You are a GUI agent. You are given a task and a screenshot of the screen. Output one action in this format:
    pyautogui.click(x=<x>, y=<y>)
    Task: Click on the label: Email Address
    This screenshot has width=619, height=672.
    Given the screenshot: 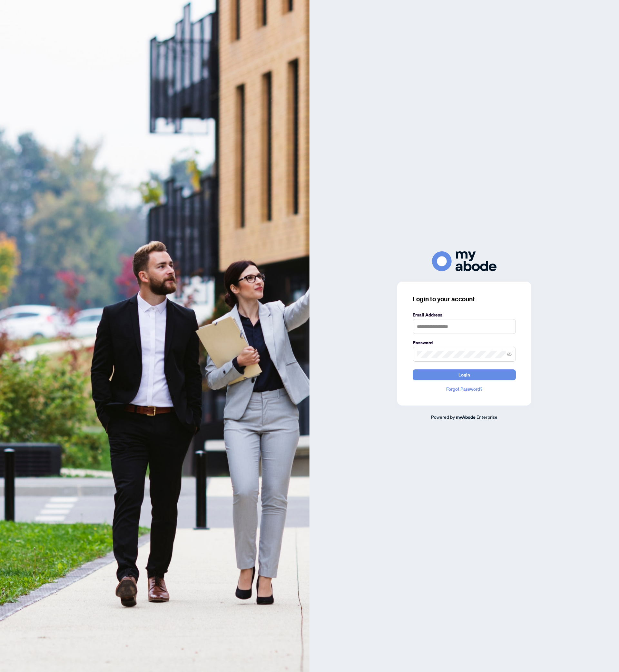 What is the action you would take?
    pyautogui.click(x=465, y=315)
    